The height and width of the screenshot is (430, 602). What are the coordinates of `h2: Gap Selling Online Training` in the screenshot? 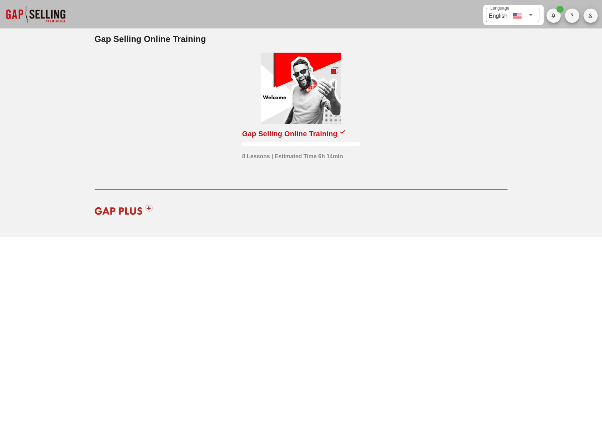 It's located at (301, 39).